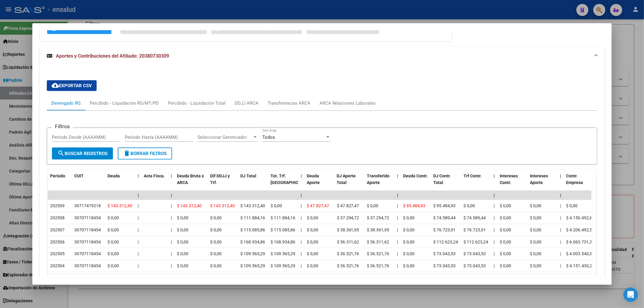 The image size is (644, 308). What do you see at coordinates (190, 179) in the screenshot?
I see `span: Deuda Bruta x ARCA` at bounding box center [190, 179].